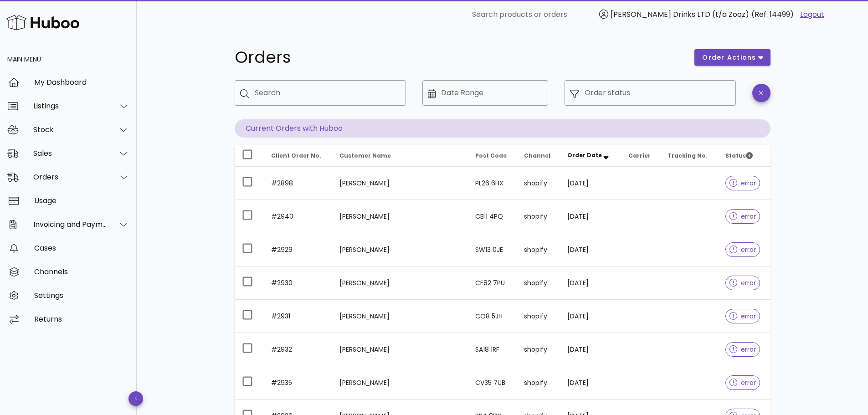 The width and height of the screenshot is (868, 415). Describe the element at coordinates (82, 248) in the screenshot. I see `div: Cases` at that location.